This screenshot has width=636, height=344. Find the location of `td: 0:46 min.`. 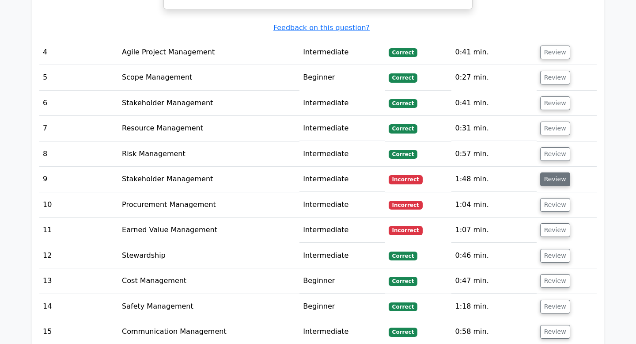

td: 0:46 min. is located at coordinates (494, 255).